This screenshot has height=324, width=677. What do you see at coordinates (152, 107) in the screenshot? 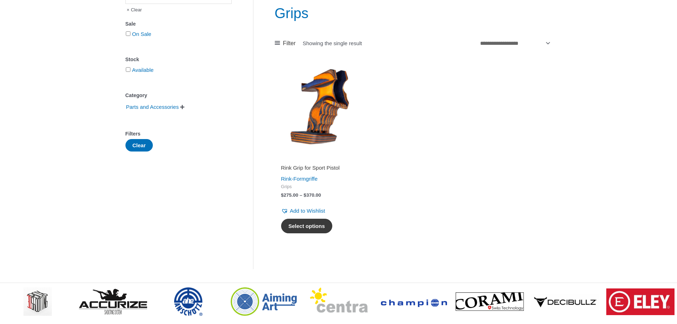
I see `span: Parts and Accessories` at bounding box center [152, 107].